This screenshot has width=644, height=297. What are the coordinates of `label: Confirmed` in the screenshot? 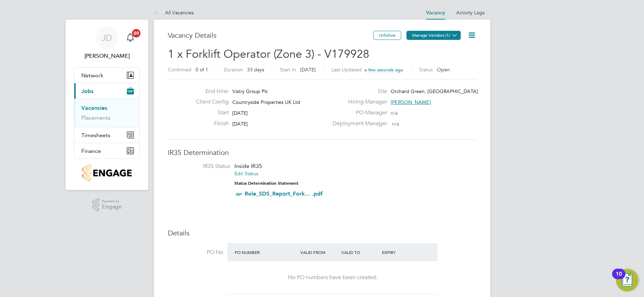 It's located at (180, 69).